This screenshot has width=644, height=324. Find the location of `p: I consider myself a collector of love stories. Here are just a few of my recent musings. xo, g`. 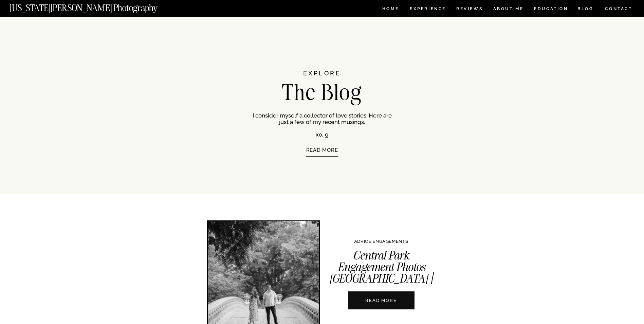

p: I consider myself a collector of love stories. Here are just a few of my recent musings. xo, g is located at coordinates (322, 125).